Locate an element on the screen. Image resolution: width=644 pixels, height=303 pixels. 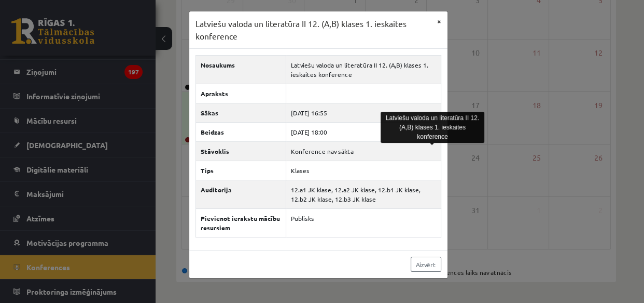
th: Beidzas is located at coordinates (241, 132).